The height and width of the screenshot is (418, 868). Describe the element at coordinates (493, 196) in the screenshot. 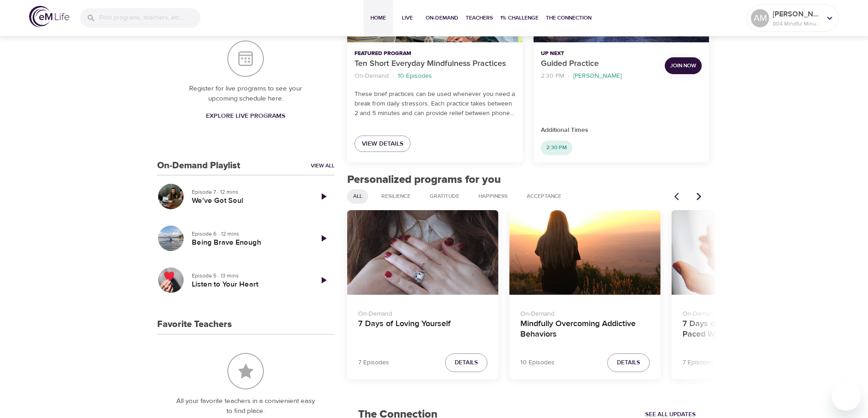

I see `div: Happiness` at that location.